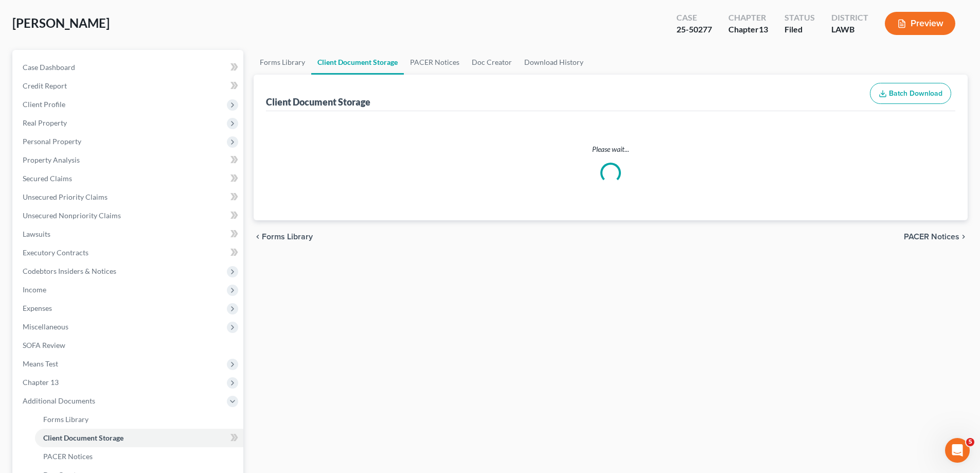  I want to click on div: 25-50277, so click(694, 30).